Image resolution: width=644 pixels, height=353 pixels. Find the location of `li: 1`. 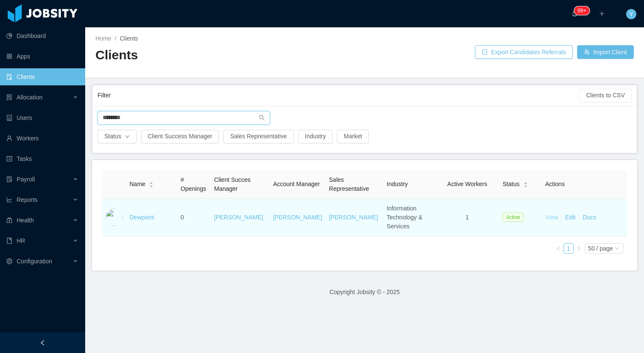

li: 1 is located at coordinates (569, 248).